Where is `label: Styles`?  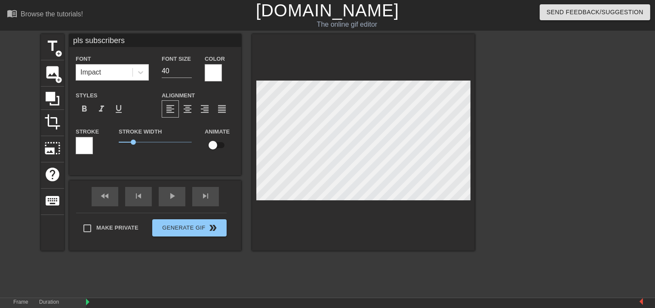
label: Styles is located at coordinates (87, 96).